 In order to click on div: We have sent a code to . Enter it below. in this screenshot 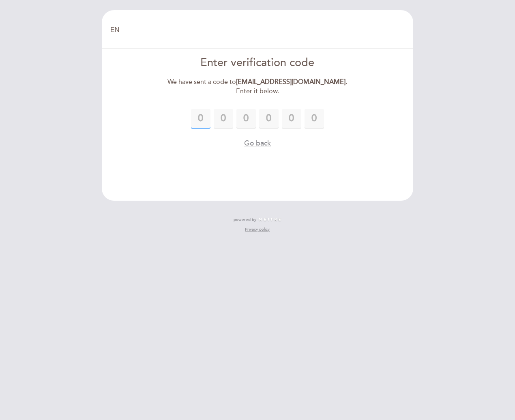, I will do `click(258, 87)`.